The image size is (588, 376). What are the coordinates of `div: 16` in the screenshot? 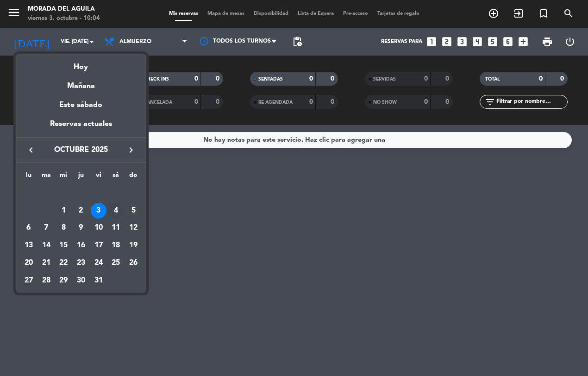 It's located at (81, 246).